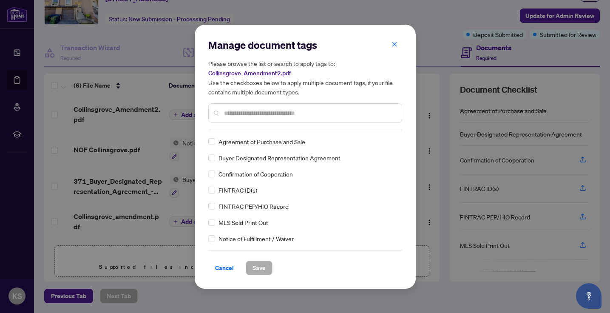 This screenshot has height=313, width=610. Describe the element at coordinates (238, 190) in the screenshot. I see `span: FINTRAC ID(s)` at that location.